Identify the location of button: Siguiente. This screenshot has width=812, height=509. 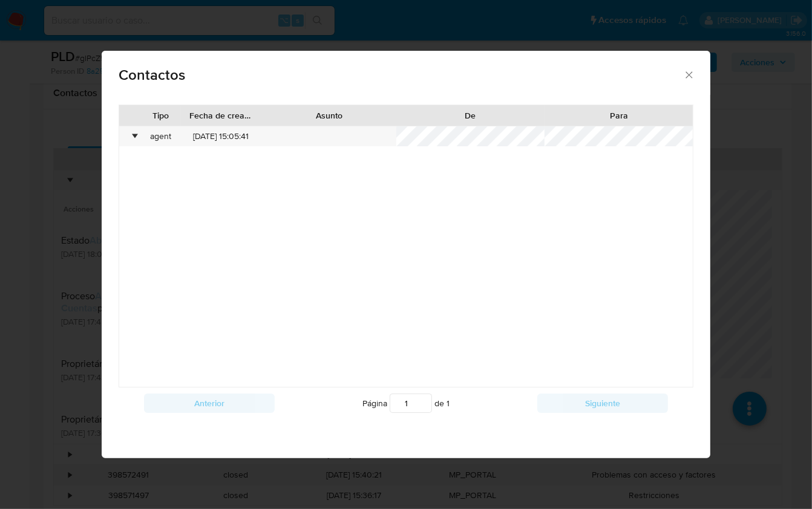
(603, 403).